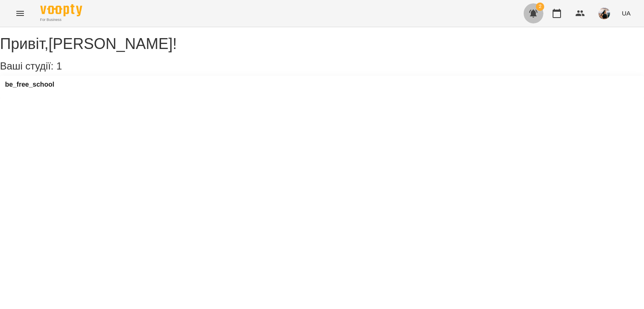 This screenshot has height=309, width=644. I want to click on img: f25c141d8d8634b2a8fce9f0d709f9df.jpg, so click(604, 13).